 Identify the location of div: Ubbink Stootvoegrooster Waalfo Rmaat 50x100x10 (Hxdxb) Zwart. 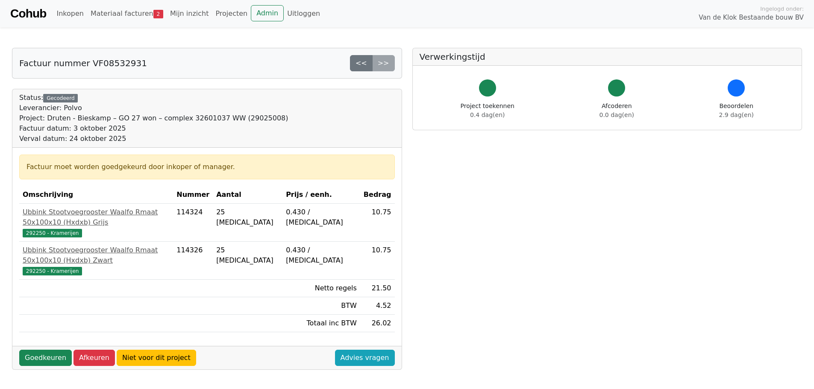
(96, 255).